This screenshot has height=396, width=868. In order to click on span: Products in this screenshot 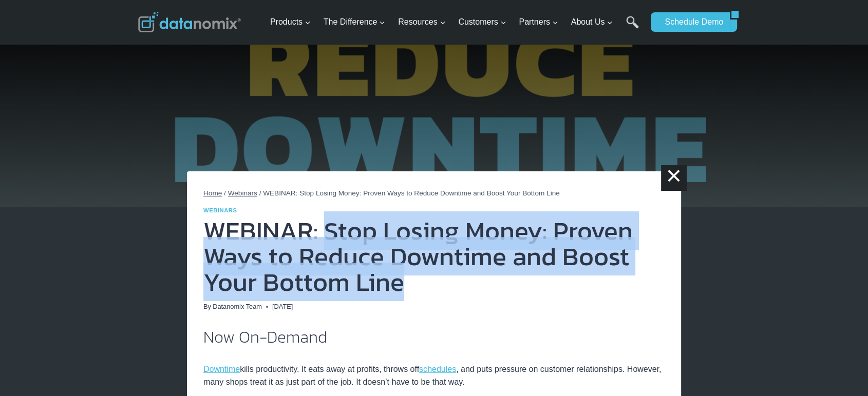, I will do `click(290, 22)`.